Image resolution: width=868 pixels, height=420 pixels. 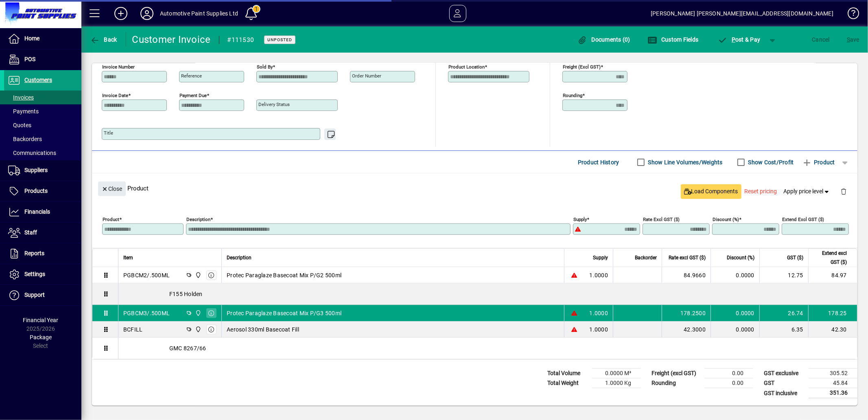 I want to click on a: Invoices, so click(x=42, y=98).